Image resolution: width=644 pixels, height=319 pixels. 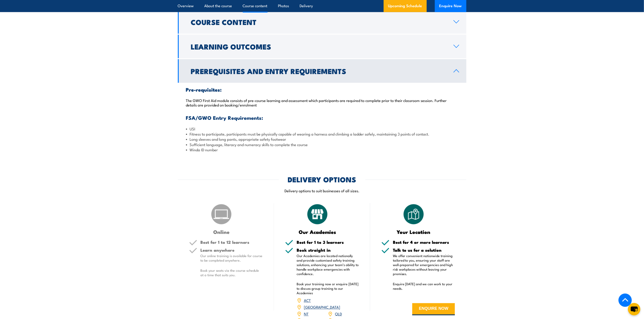 What do you see at coordinates (322, 71) in the screenshot?
I see `a: Prerequisites and Entry Requirements` at bounding box center [322, 71].